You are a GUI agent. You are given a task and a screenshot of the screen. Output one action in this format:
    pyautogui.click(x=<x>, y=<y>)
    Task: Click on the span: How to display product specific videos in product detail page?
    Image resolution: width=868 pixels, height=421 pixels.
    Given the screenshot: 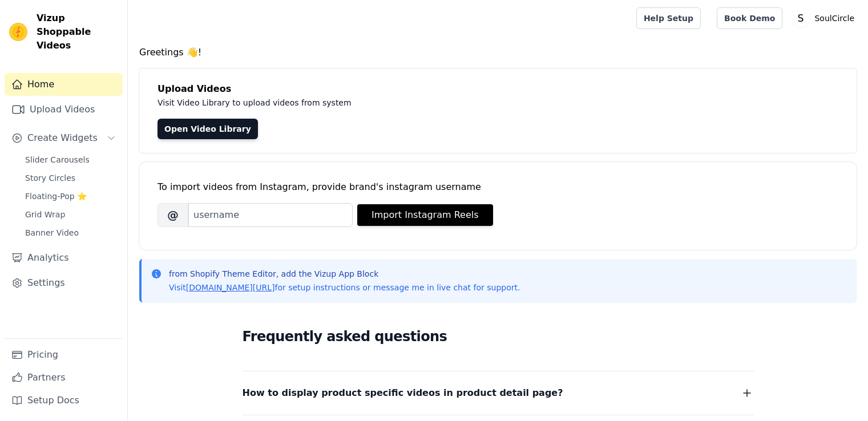 What is the action you would take?
    pyautogui.click(x=403, y=393)
    